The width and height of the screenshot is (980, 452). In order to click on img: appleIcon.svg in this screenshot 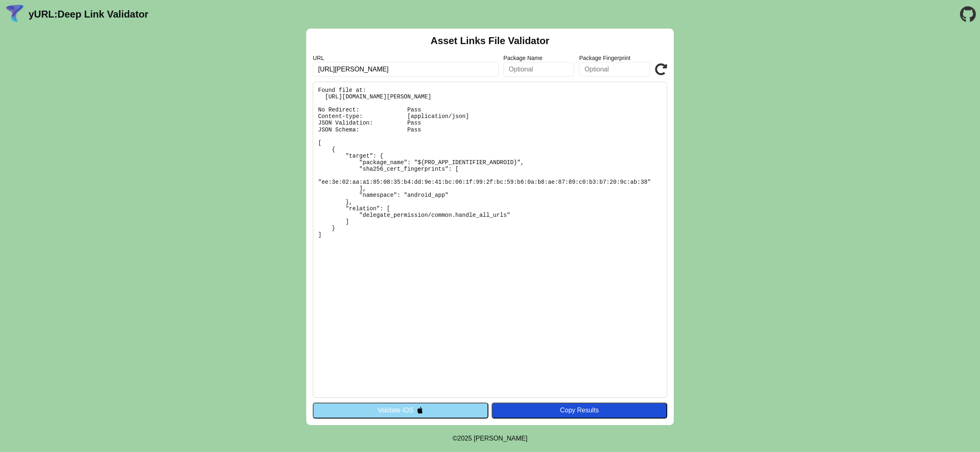, I will do `click(419, 410)`.